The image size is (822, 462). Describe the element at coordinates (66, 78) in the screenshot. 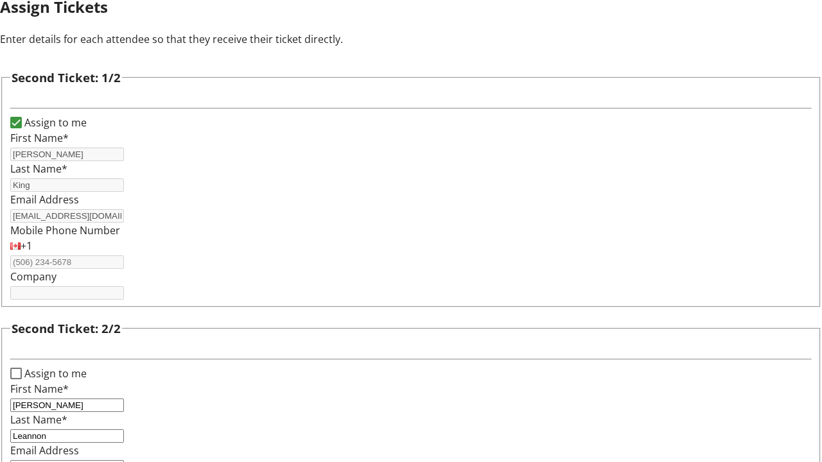

I see `h3: Second Ticket: 1/2` at that location.